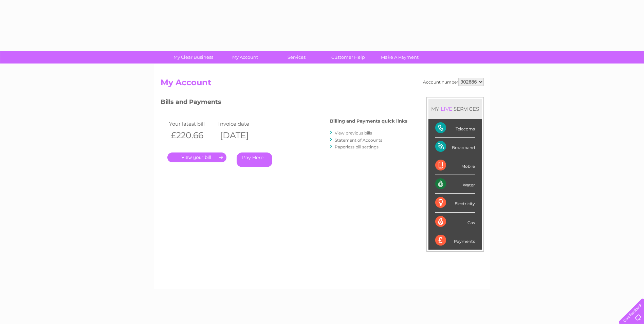  I want to click on div: LIVE, so click(446, 109).